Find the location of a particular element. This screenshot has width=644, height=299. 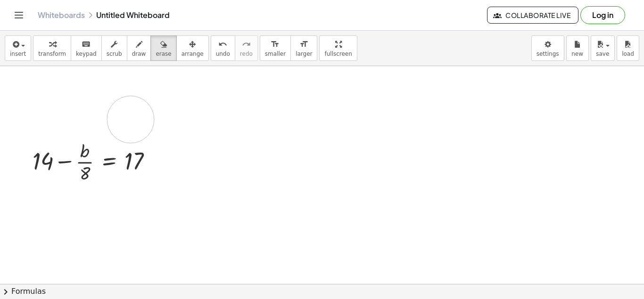

span: smaller is located at coordinates (276, 54).